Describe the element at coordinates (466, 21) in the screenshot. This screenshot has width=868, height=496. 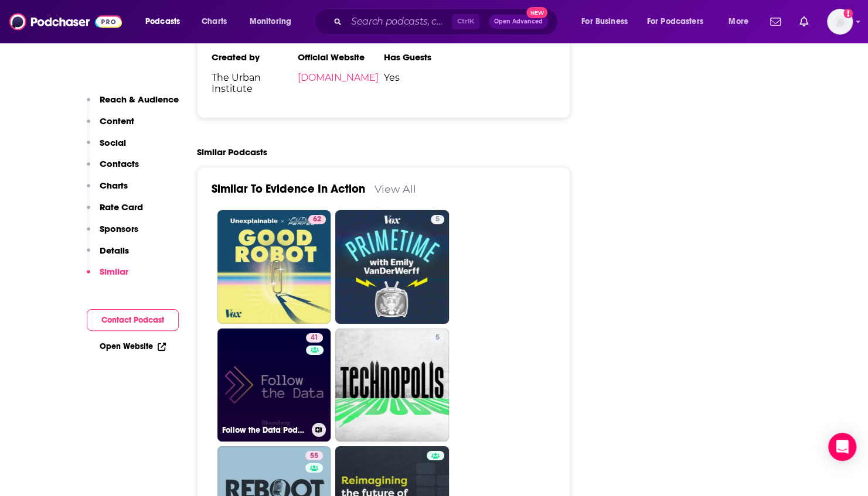
I see `span: Ctrl K` at that location.